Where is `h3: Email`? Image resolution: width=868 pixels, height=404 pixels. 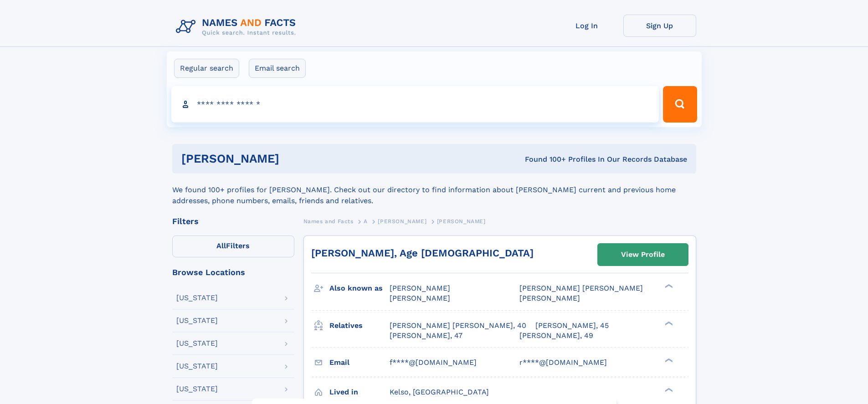 h3: Email is located at coordinates (359, 362).